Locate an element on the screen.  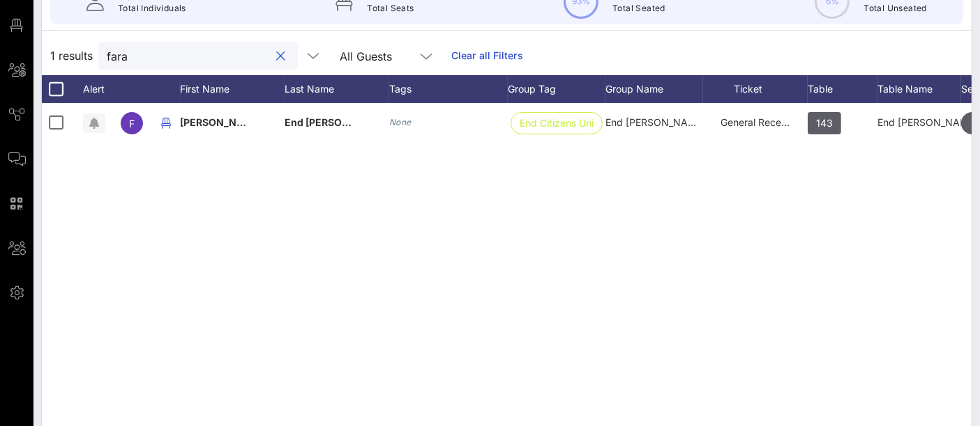
p: Total Unseated is located at coordinates (895, 8).